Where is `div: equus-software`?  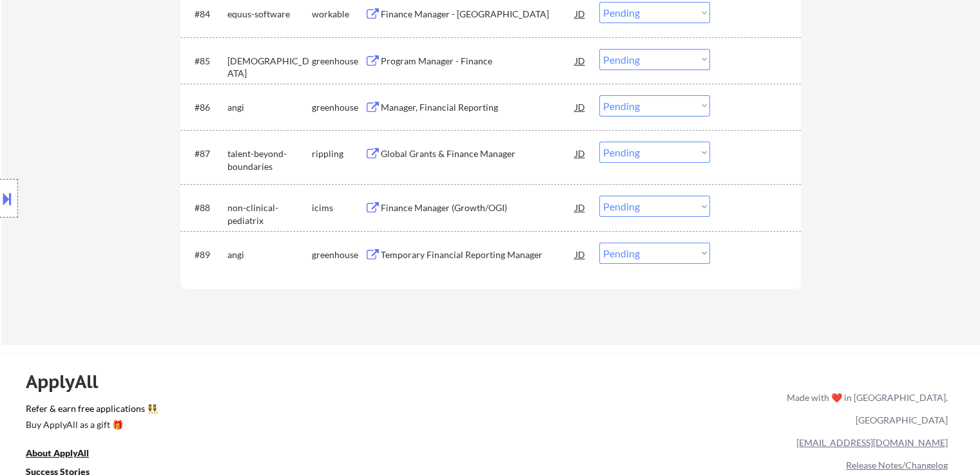
div: equus-software is located at coordinates (269, 14).